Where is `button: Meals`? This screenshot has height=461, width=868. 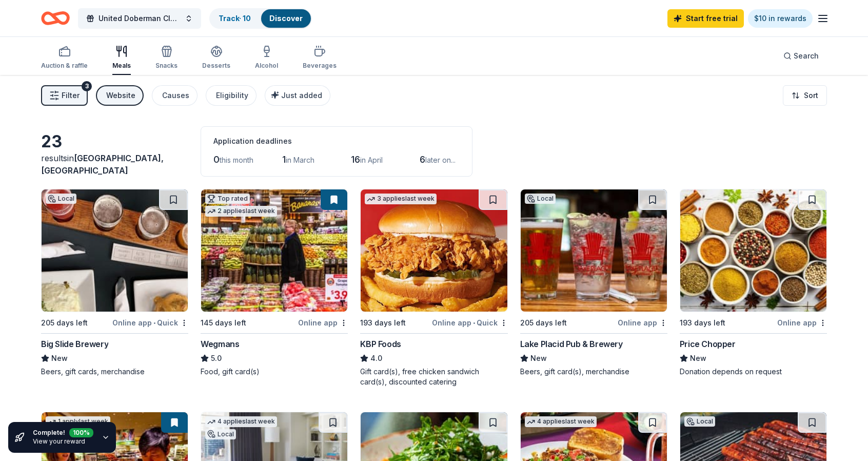
button: Meals is located at coordinates (122, 58).